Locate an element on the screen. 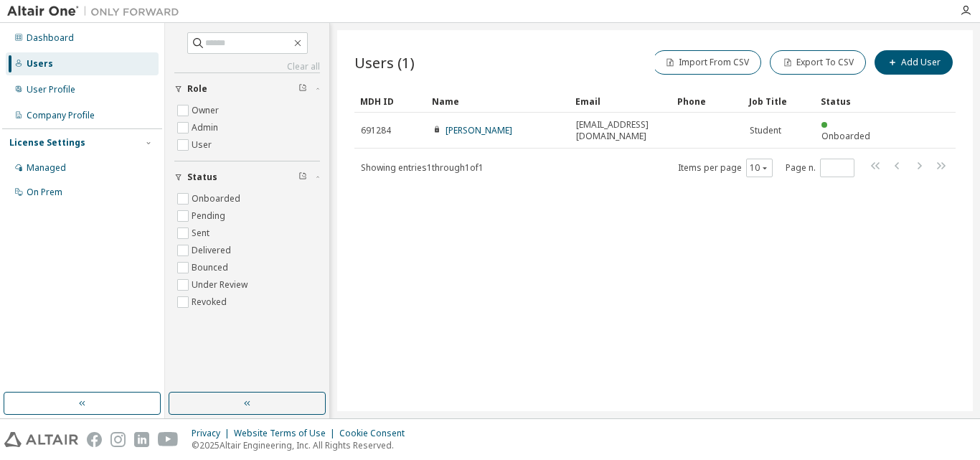  button: Role is located at coordinates (247, 89).